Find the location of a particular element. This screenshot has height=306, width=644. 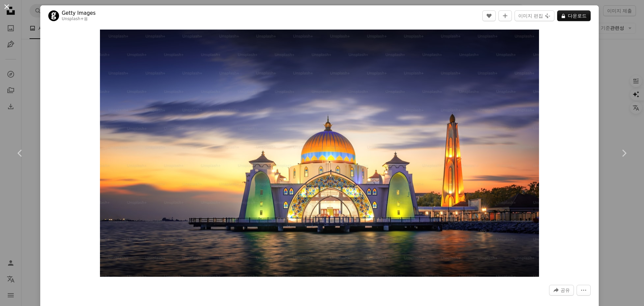

button: 이 이미지 확대 is located at coordinates (319, 153).